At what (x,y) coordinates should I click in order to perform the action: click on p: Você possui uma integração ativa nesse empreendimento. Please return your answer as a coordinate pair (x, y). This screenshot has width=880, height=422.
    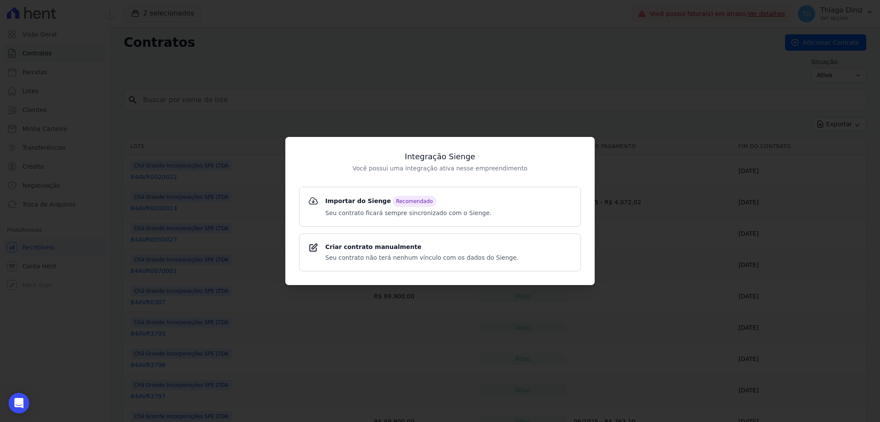
    Looking at the image, I should click on (440, 168).